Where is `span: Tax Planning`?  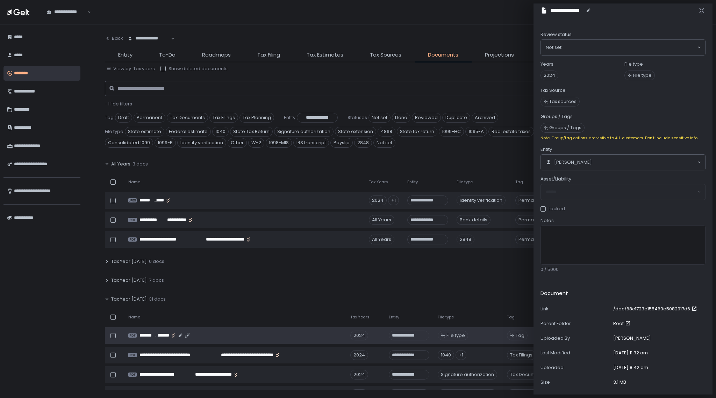 span: Tax Planning is located at coordinates (257, 118).